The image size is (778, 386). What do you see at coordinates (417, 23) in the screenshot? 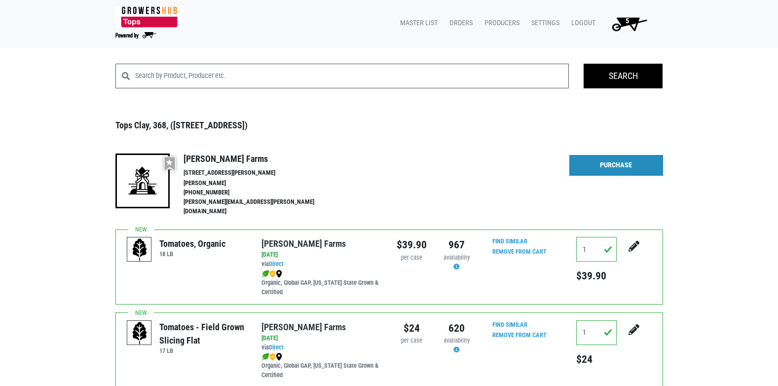
I see `a: Master List` at bounding box center [417, 23].